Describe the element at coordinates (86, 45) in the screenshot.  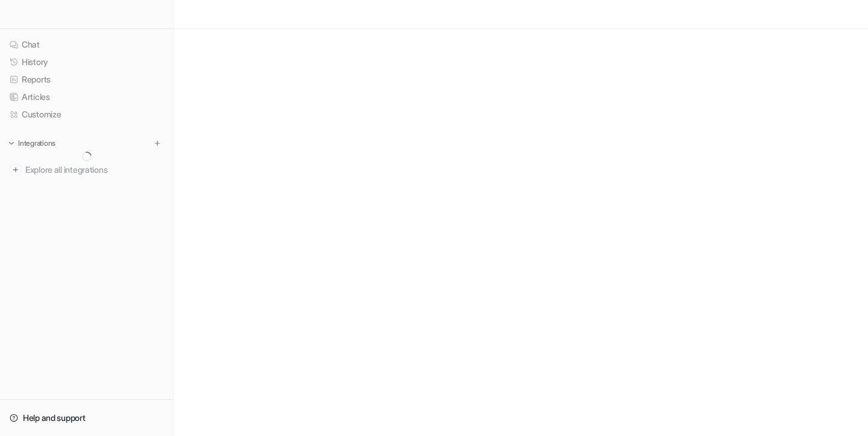
I see `a: Chat` at that location.